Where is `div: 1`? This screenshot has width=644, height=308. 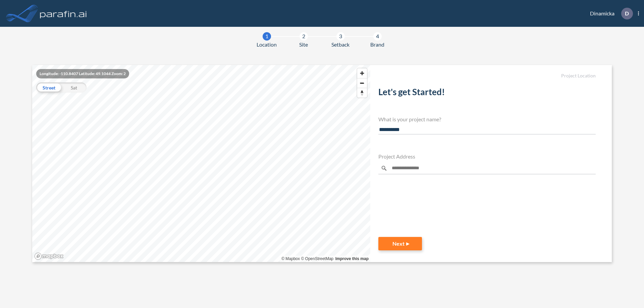
div: 1 is located at coordinates (267, 36).